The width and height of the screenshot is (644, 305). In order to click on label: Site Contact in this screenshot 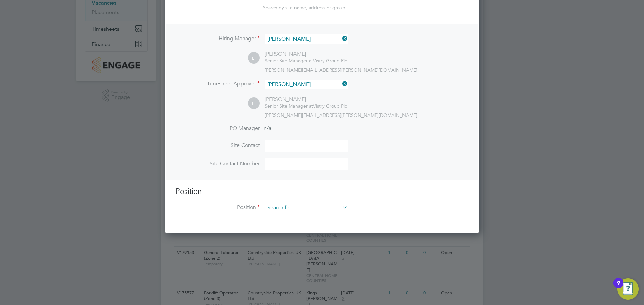, I will do `click(218, 145)`.